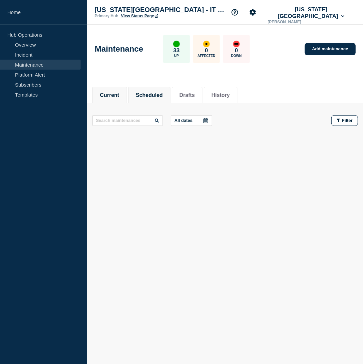 Image resolution: width=363 pixels, height=364 pixels. What do you see at coordinates (236, 44) in the screenshot?
I see `div: down` at bounding box center [236, 44].